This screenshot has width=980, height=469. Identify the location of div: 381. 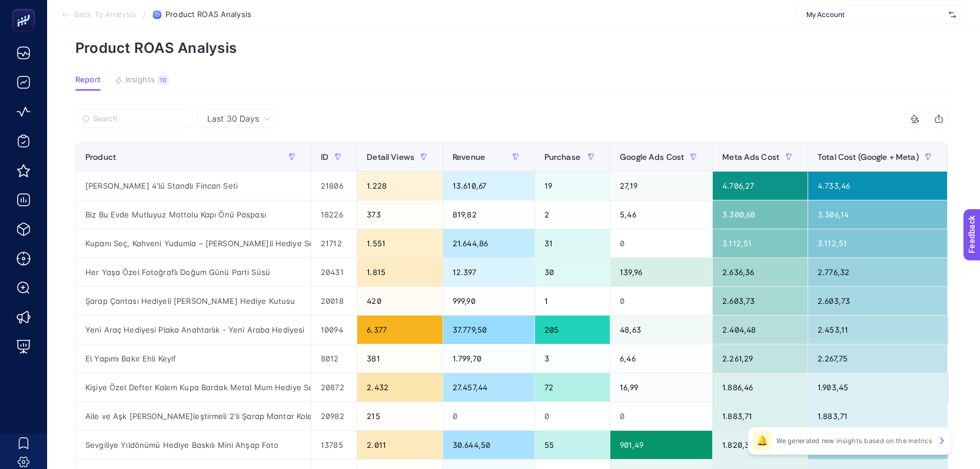
(400, 359).